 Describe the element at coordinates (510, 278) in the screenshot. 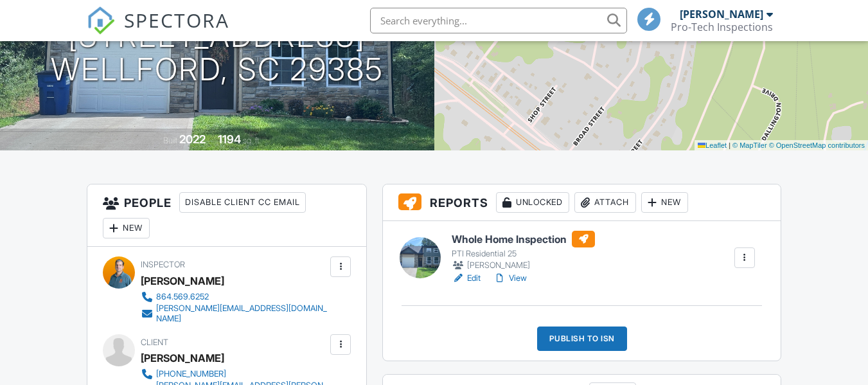

I see `a: View` at that location.